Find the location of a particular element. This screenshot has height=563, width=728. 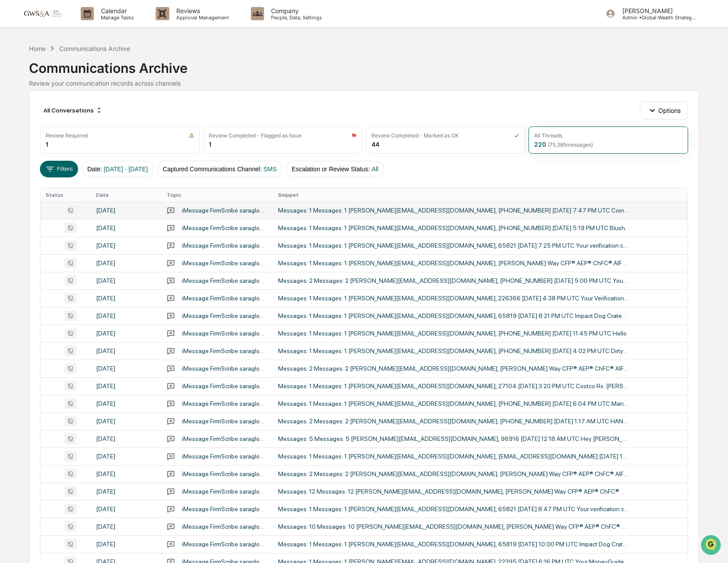

span: SMS is located at coordinates (270, 169).